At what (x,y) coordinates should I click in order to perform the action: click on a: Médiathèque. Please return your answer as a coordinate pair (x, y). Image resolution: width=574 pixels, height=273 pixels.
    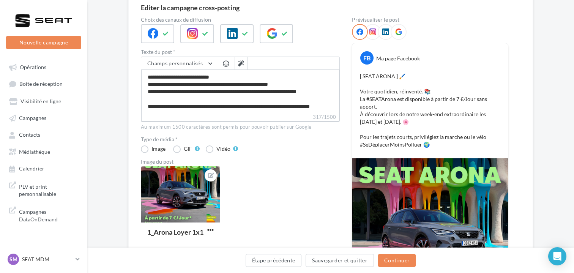
    Looking at the image, I should click on (44, 151).